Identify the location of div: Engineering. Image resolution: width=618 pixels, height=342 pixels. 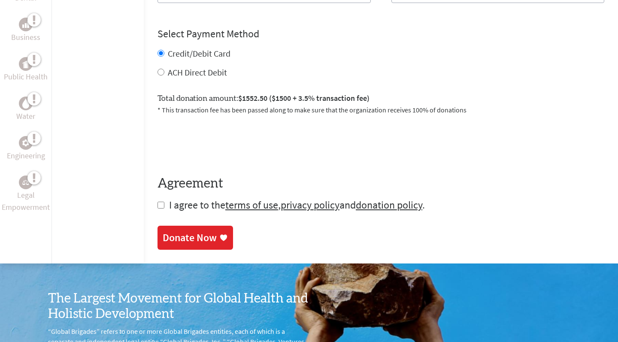
(26, 143).